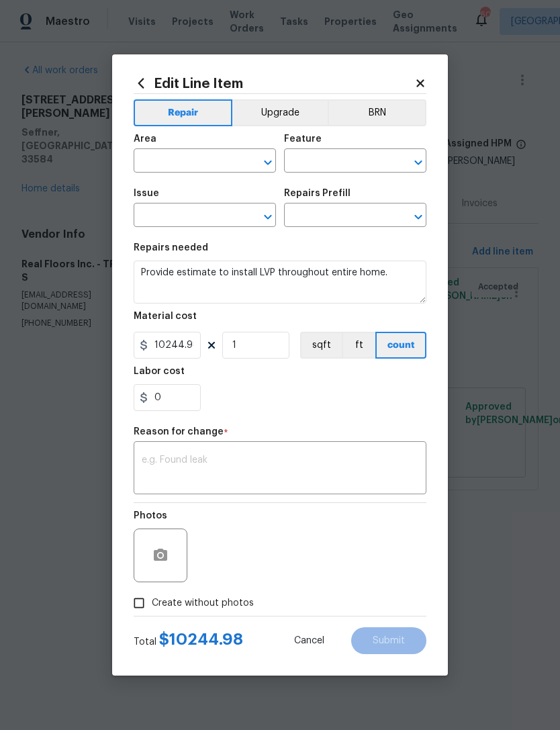 This screenshot has height=730, width=560. What do you see at coordinates (165, 316) in the screenshot?
I see `h5: Material cost` at bounding box center [165, 316].